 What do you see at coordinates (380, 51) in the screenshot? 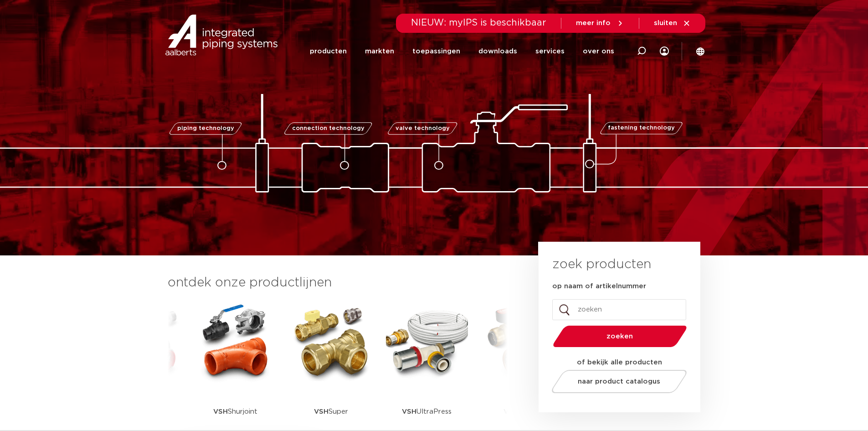
I see `a: markten` at bounding box center [380, 51].